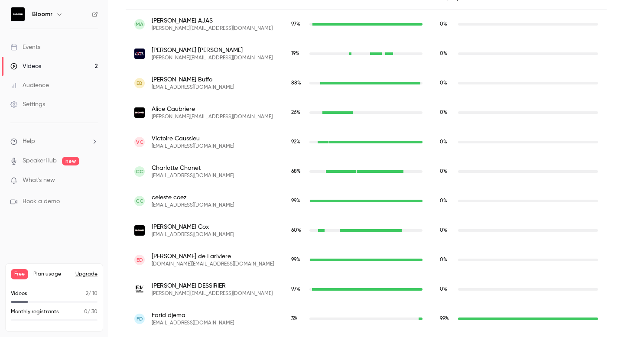  What do you see at coordinates (212, 109) in the screenshot?
I see `span: Alice Caubriere` at bounding box center [212, 109].